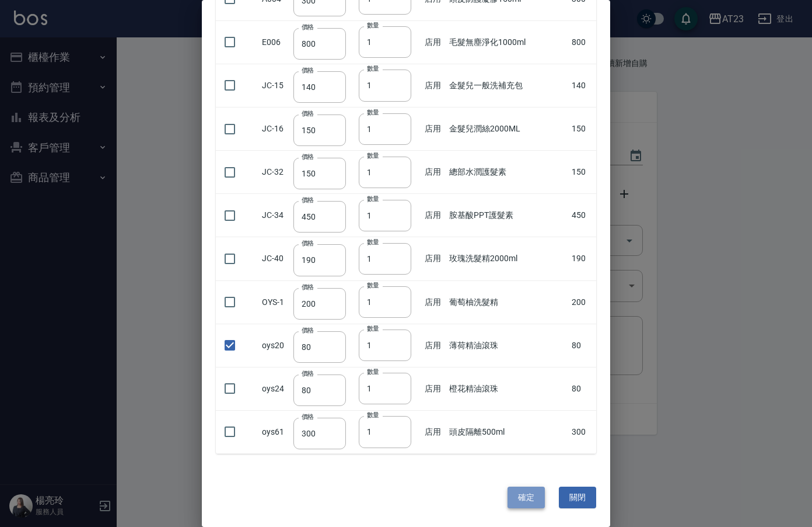 Image resolution: width=812 pixels, height=527 pixels. What do you see at coordinates (507, 42) in the screenshot?
I see `td: 毛髮無塵淨化1000ml` at bounding box center [507, 42].